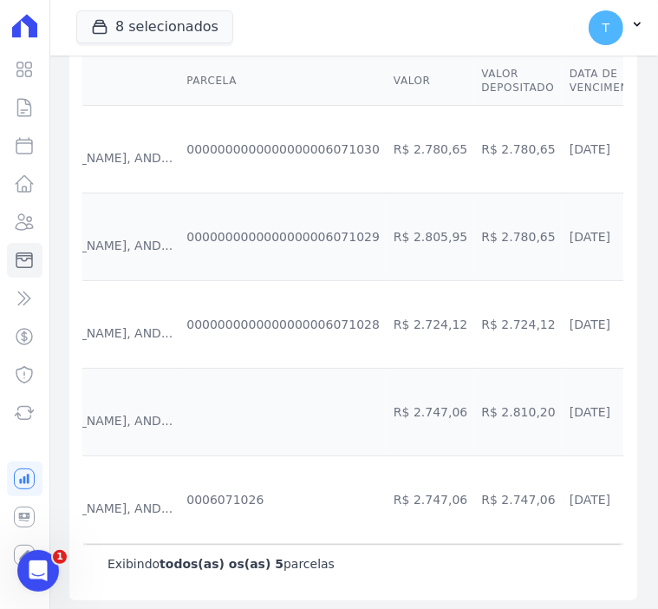 This screenshot has height=609, width=658. Describe the element at coordinates (221, 564) in the screenshot. I see `p: Exibindo parcelas` at that location.